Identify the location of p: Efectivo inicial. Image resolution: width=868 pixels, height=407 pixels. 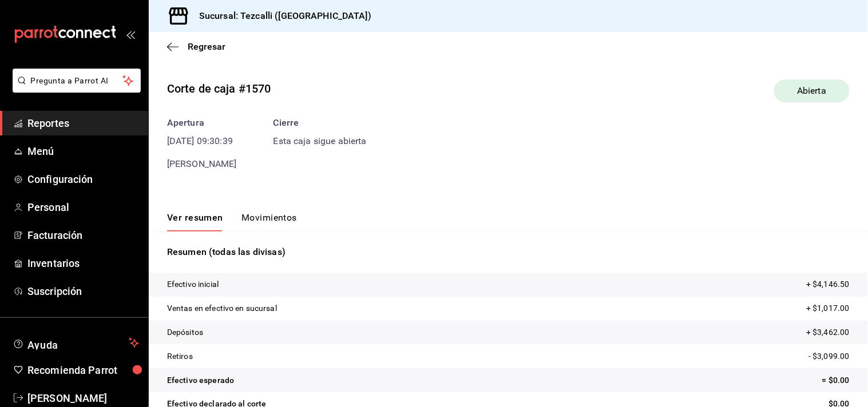
(193, 284).